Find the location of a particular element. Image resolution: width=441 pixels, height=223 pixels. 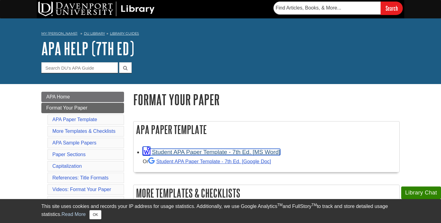

span: APA Home is located at coordinates (58, 96).